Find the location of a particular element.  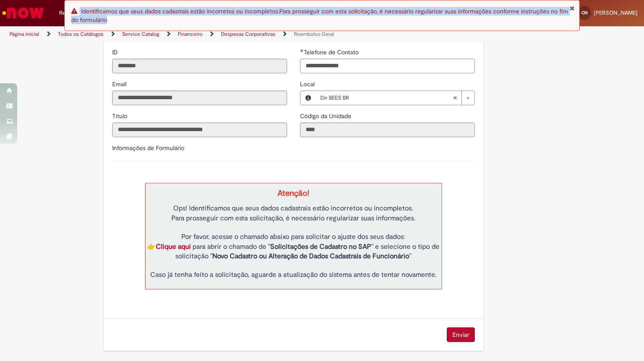

a: Financeiro is located at coordinates (190, 34).